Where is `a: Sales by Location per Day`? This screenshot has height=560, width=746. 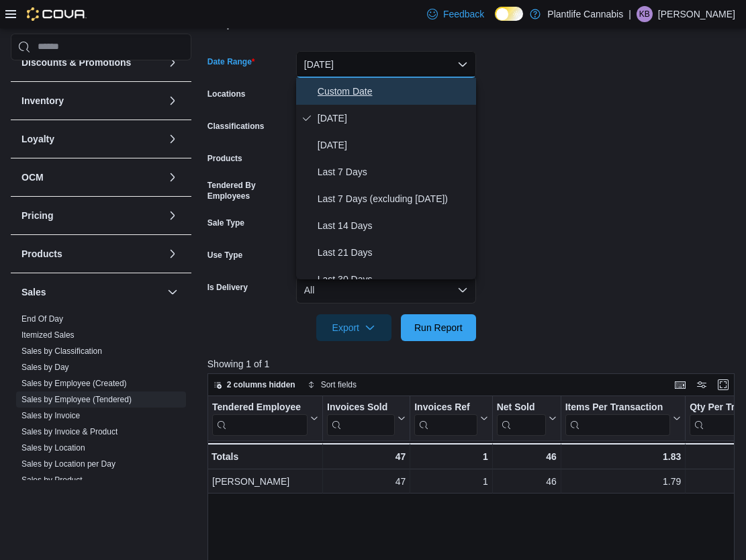 a: Sales by Location per Day is located at coordinates (68, 464).